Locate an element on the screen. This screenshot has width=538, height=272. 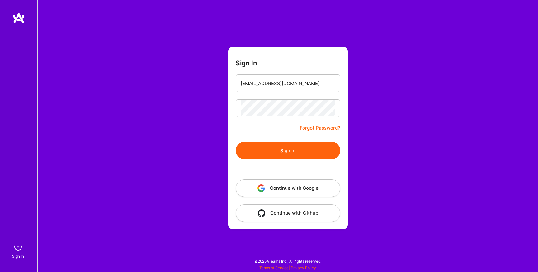
input: Email... is located at coordinates (288, 83).